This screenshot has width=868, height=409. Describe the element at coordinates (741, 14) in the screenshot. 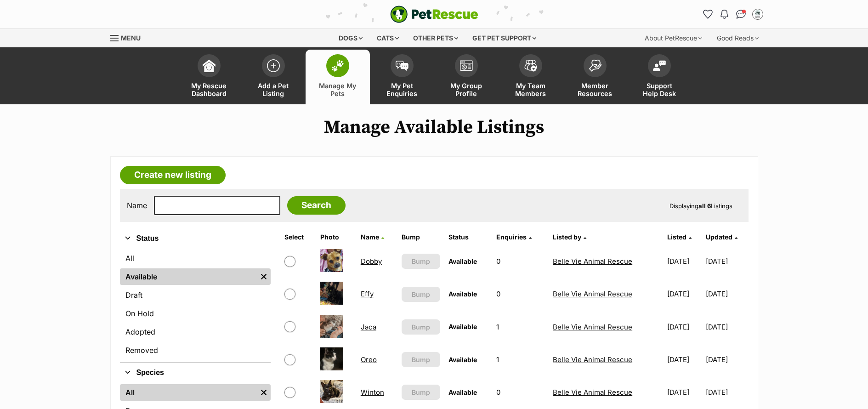

I see `img: chat-41dd97257d64d25036548639549fe6c8038ab92f7586957e7f3b1b290dea8141.svg` at that location.